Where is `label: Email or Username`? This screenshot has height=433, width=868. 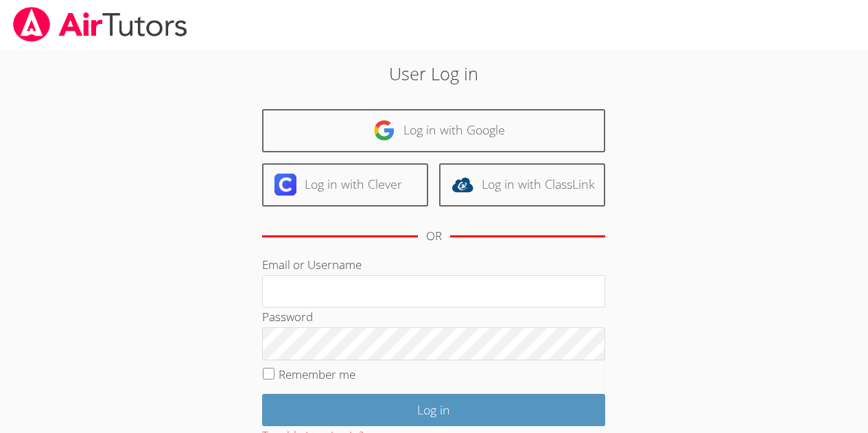 label: Email or Username is located at coordinates (312, 264).